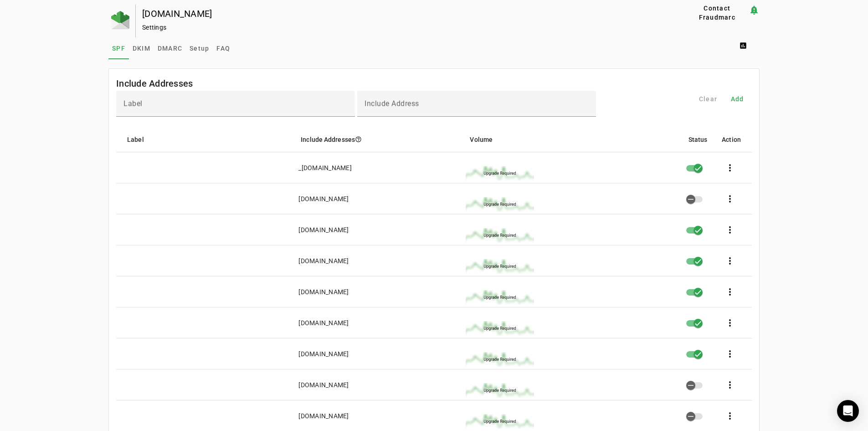  Describe the element at coordinates (223, 48) in the screenshot. I see `span: FAQ` at that location.